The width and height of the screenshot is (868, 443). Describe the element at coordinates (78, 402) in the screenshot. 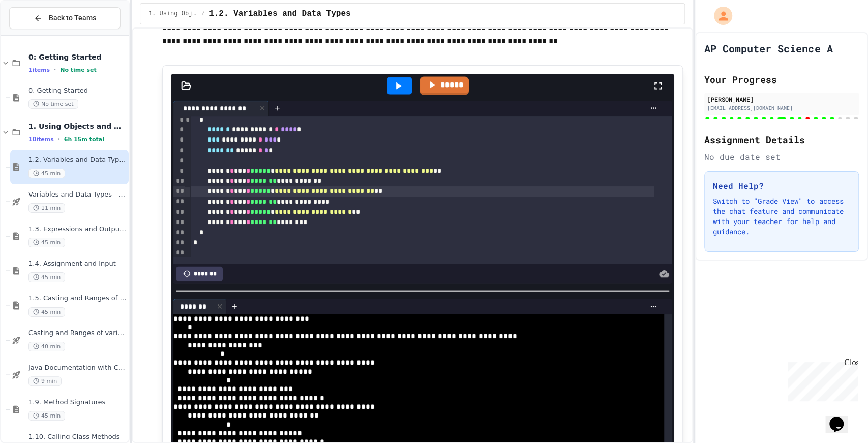

I see `span: 1.9. Method Signatures` at that location.